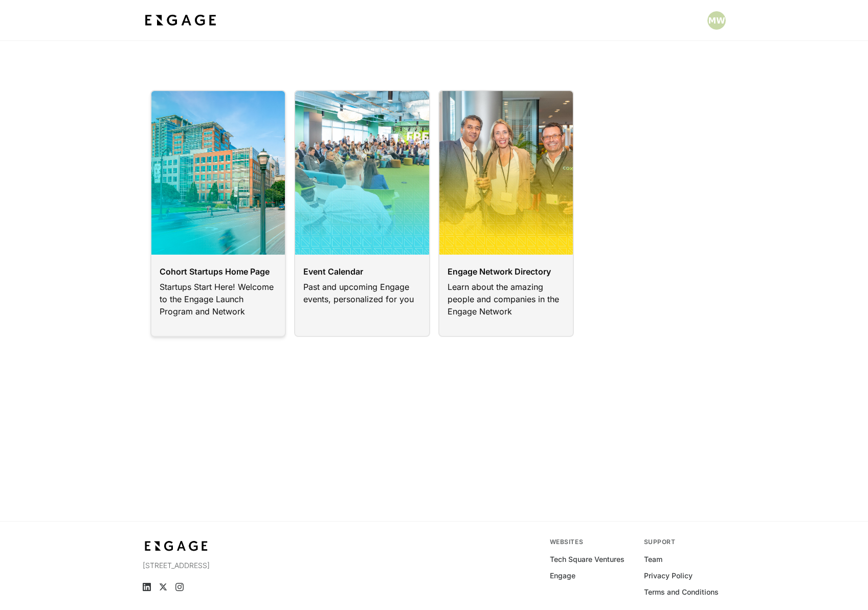 The image size is (868, 610). Describe the element at coordinates (653, 560) in the screenshot. I see `a: Team` at that location.